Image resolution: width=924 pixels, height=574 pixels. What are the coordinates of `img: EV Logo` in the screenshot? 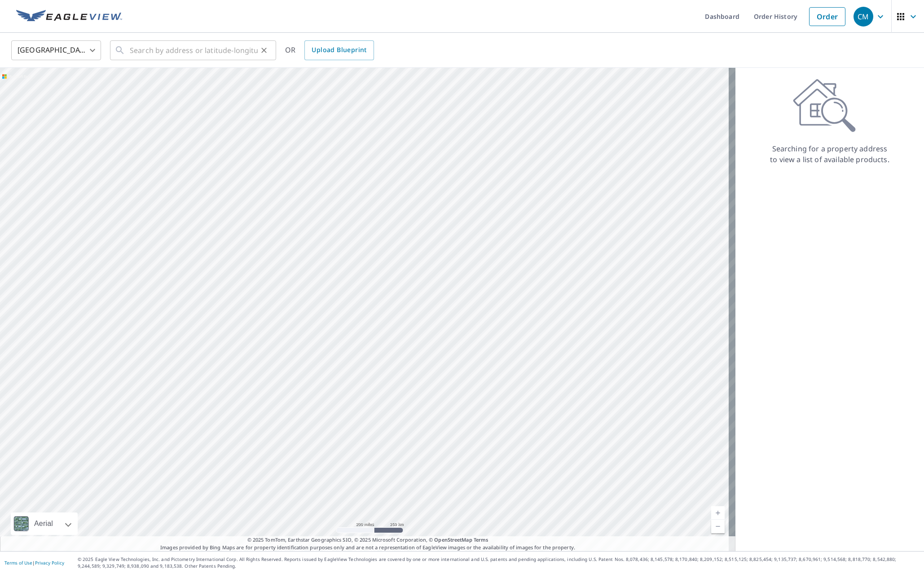 It's located at (69, 17).